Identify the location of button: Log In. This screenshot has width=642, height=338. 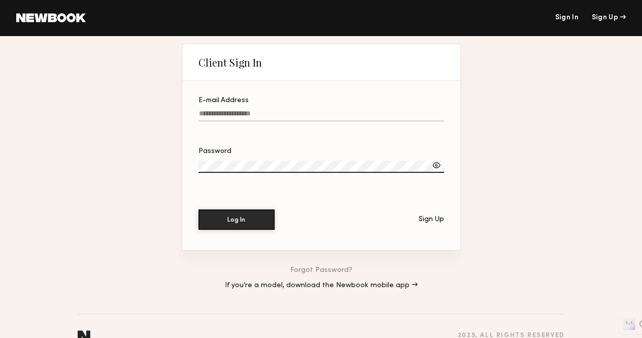
(237, 219).